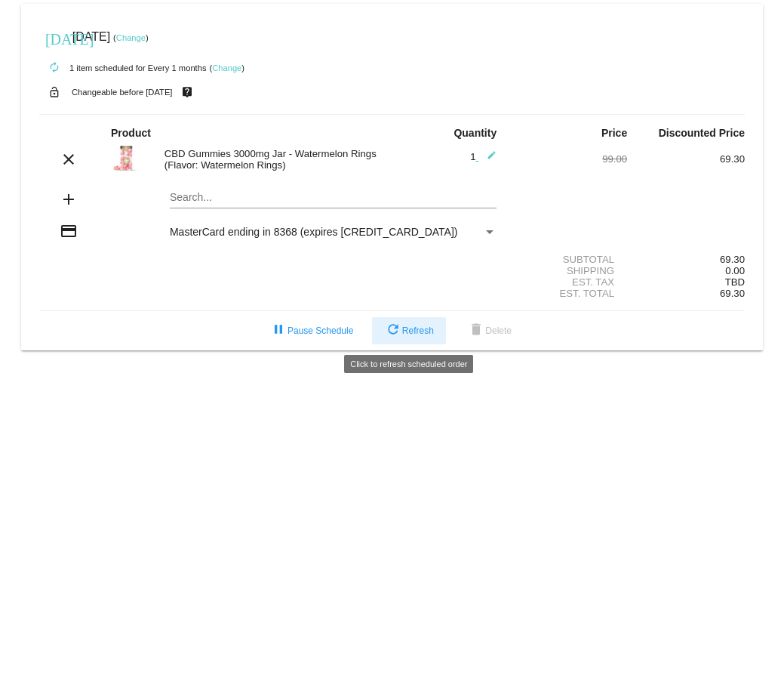 This screenshot has height=694, width=784. Describe the element at coordinates (732, 293) in the screenshot. I see `span: 69.30` at that location.